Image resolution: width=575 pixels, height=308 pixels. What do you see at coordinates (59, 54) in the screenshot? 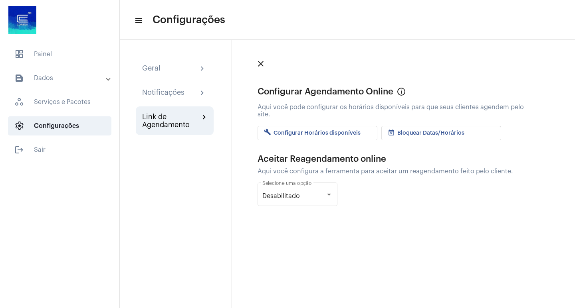
I see `span: Painel` at bounding box center [59, 54].